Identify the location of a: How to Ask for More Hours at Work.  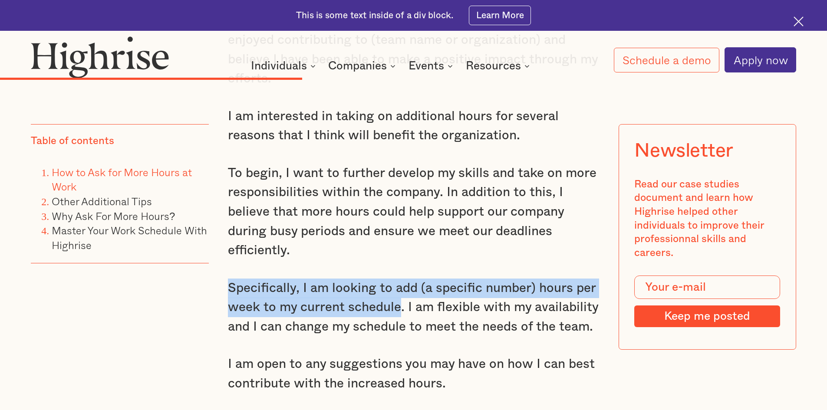
(122, 179).